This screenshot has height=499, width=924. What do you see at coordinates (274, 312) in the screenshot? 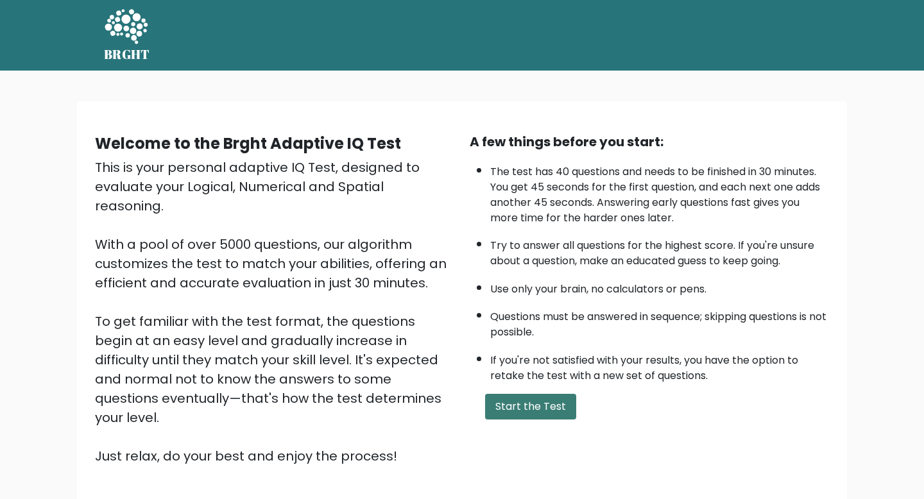
I see `div: This is your personal adaptive IQ Test, designed to evaluate your Logical, Numerical and Spatial ...` at bounding box center [274, 312].